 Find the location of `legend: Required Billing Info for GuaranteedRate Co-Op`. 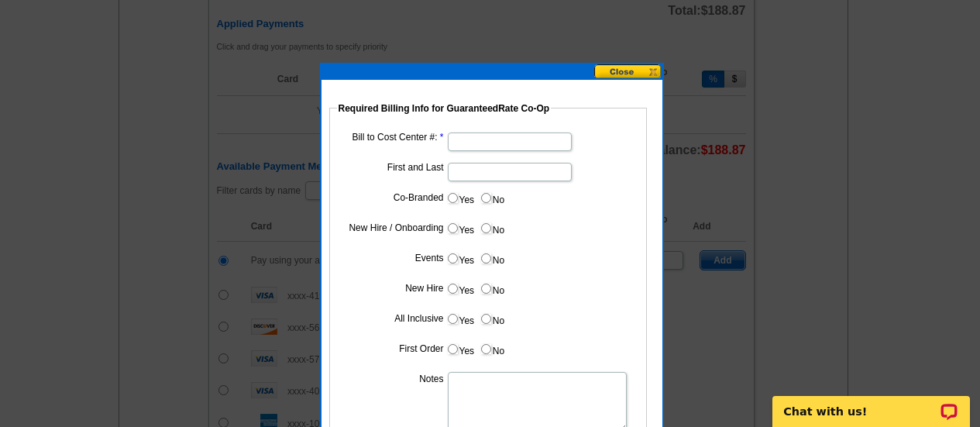

legend: Required Billing Info for GuaranteedRate Co-Op is located at coordinates (444, 109).